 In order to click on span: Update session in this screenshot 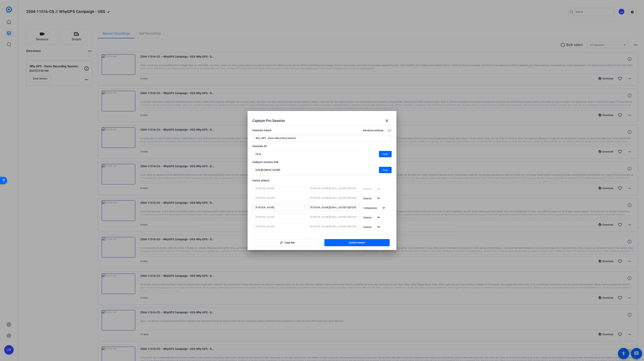, I will do `click(357, 243)`.